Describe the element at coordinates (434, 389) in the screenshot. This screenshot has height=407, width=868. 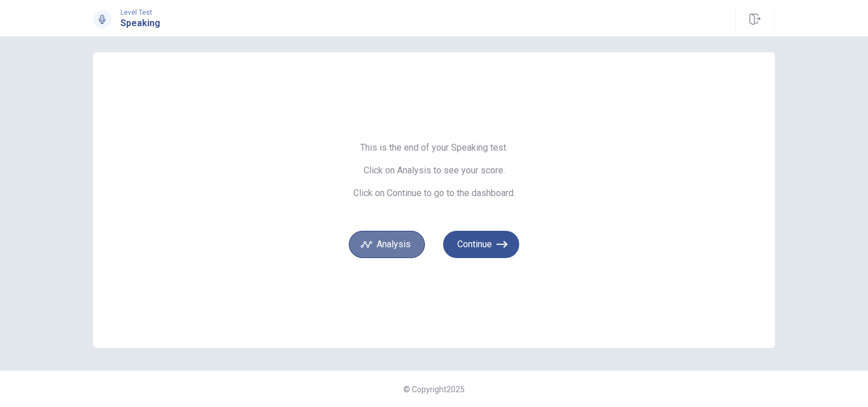
I see `span: © Copyright 2025` at that location.